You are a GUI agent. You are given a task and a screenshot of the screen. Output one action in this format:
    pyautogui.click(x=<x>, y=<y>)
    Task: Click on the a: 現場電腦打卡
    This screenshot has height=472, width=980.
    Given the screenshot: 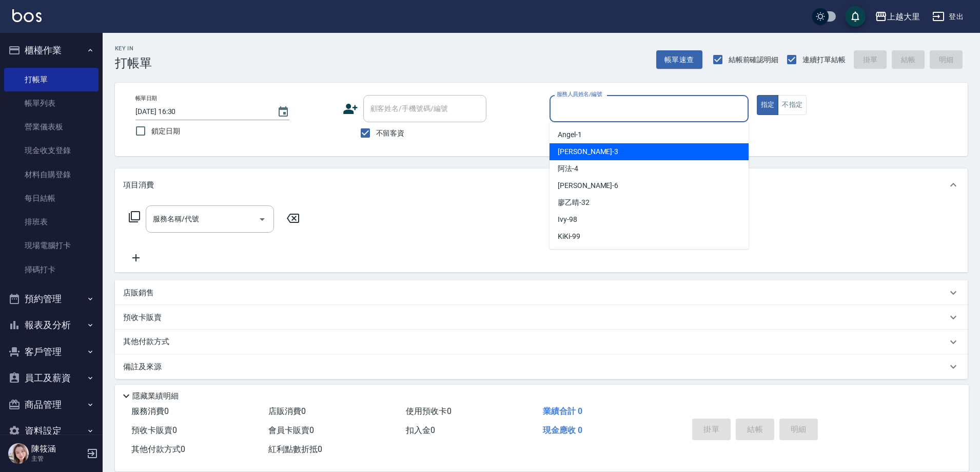 What is the action you would take?
    pyautogui.click(x=51, y=245)
    